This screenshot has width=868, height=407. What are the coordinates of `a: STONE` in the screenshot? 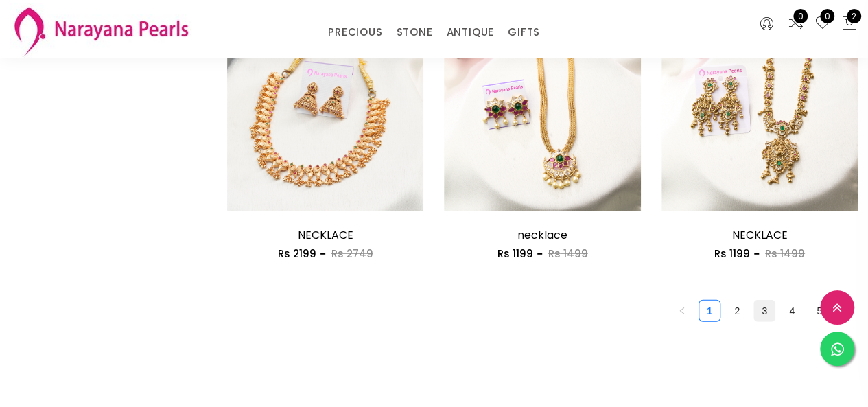 It's located at (413, 33).